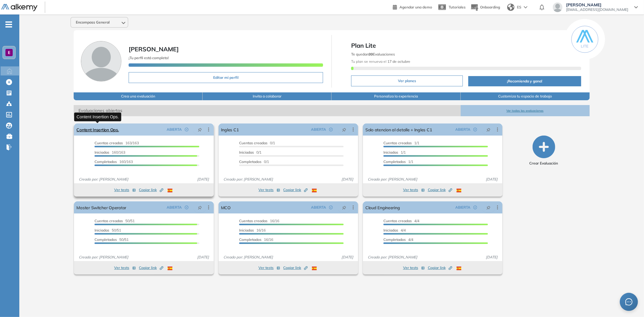 This screenshot has height=317, width=644. What do you see at coordinates (101, 61) in the screenshot?
I see `img: Foto de perfil` at bounding box center [101, 61].